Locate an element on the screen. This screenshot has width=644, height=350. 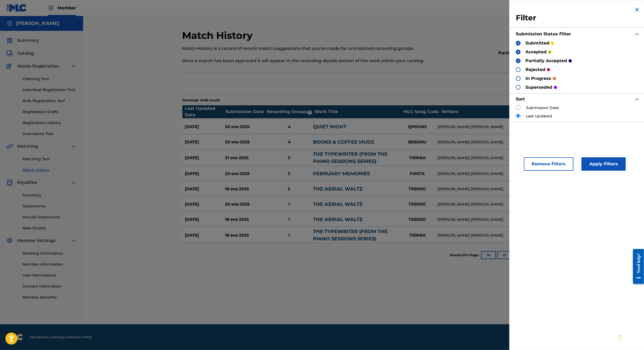
span: Member Settings is located at coordinates (36, 240).